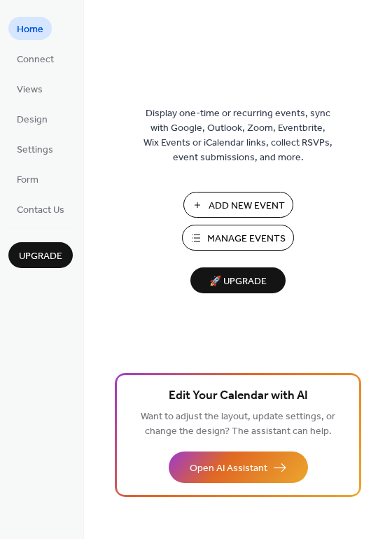 Image resolution: width=392 pixels, height=539 pixels. Describe the element at coordinates (33, 118) in the screenshot. I see `a: Design` at that location.